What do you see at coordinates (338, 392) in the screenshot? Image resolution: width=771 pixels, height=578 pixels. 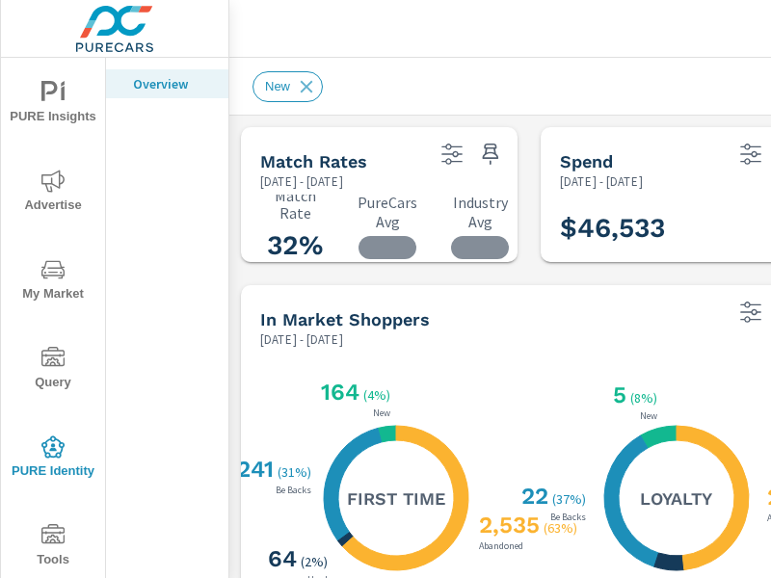 I see `h3: 164` at bounding box center [338, 392].